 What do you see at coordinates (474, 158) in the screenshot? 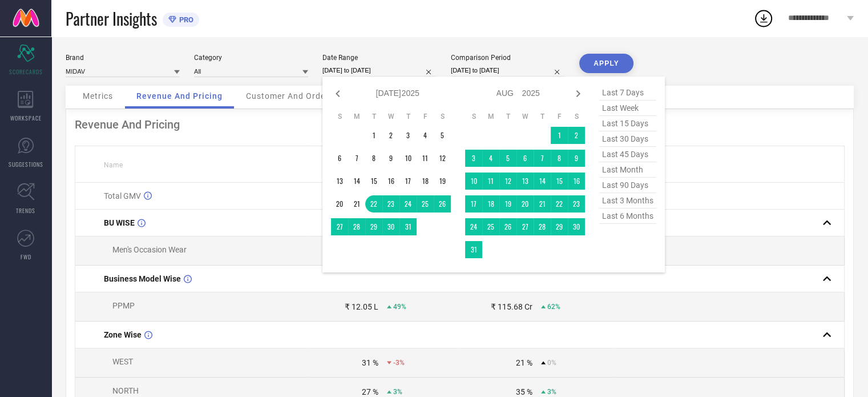
I see `td: Sun Aug 03 2025` at bounding box center [474, 158].